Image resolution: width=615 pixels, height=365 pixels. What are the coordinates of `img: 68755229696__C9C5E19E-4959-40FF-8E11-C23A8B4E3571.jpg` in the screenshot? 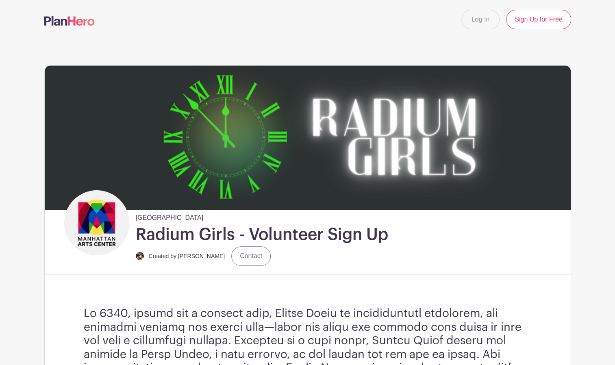 It's located at (140, 256).